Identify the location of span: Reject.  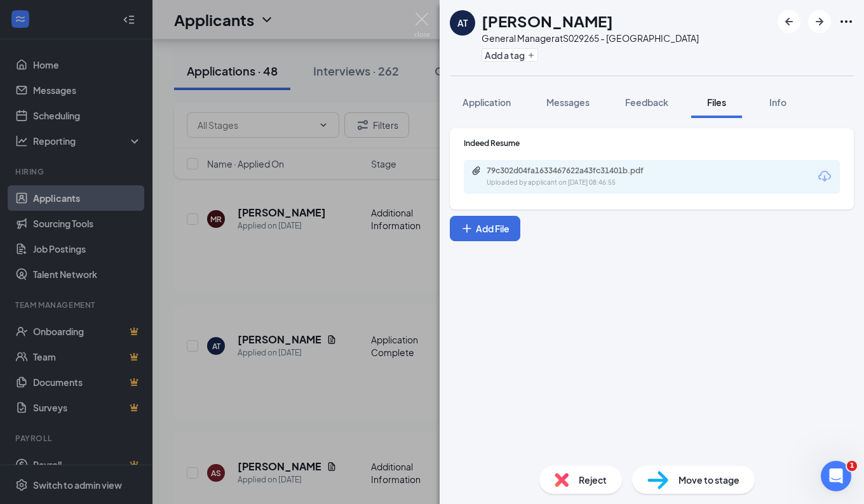
(592, 480).